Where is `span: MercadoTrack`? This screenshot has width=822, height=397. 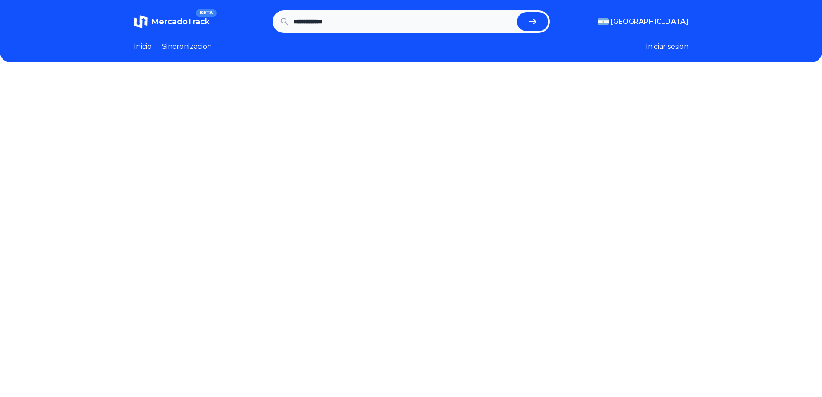 span: MercadoTrack is located at coordinates (180, 22).